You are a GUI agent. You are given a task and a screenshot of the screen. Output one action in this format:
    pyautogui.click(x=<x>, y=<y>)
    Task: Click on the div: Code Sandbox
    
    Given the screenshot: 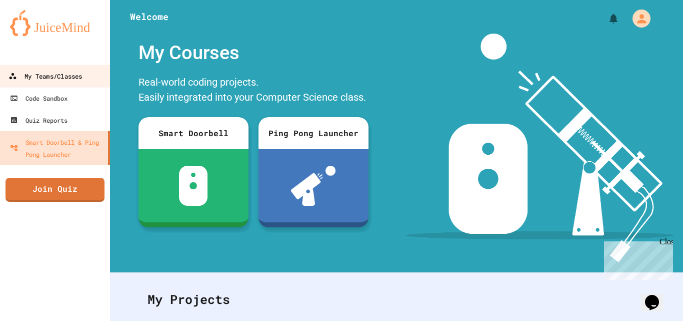 What is the action you would take?
    pyautogui.click(x=39, y=98)
    